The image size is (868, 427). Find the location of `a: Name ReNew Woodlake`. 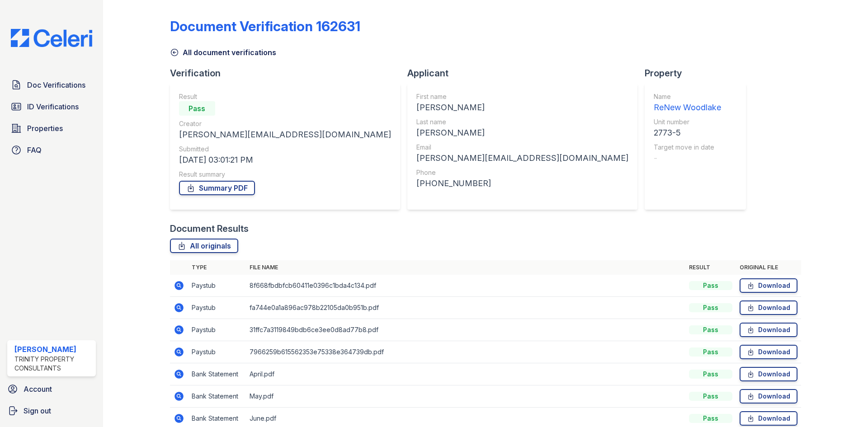

a: Name ReNew Woodlake is located at coordinates (687, 103).